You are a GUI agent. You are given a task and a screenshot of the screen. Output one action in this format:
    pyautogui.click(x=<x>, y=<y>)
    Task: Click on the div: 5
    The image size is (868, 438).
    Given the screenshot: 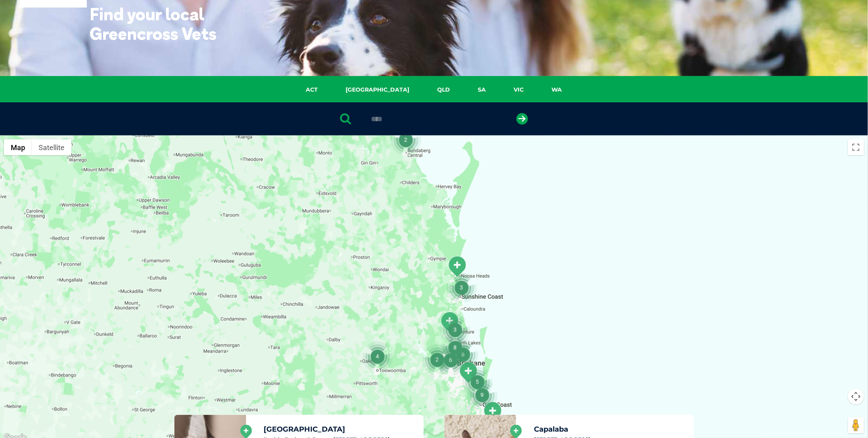 What is the action you would take?
    pyautogui.click(x=477, y=382)
    